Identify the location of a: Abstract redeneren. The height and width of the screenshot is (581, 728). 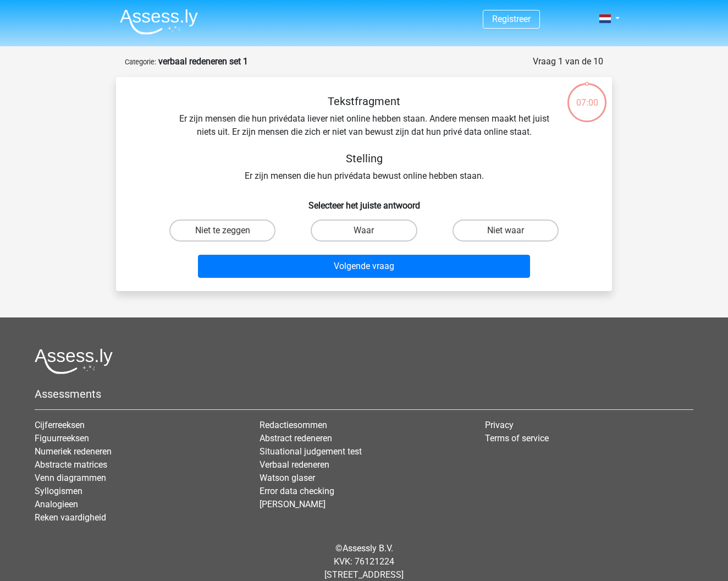
(295, 438).